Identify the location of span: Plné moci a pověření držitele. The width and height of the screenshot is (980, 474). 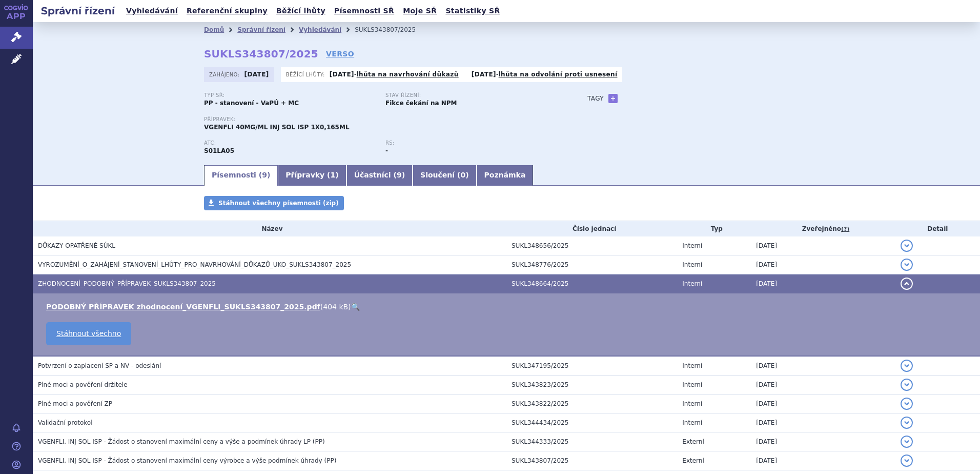
(83, 385).